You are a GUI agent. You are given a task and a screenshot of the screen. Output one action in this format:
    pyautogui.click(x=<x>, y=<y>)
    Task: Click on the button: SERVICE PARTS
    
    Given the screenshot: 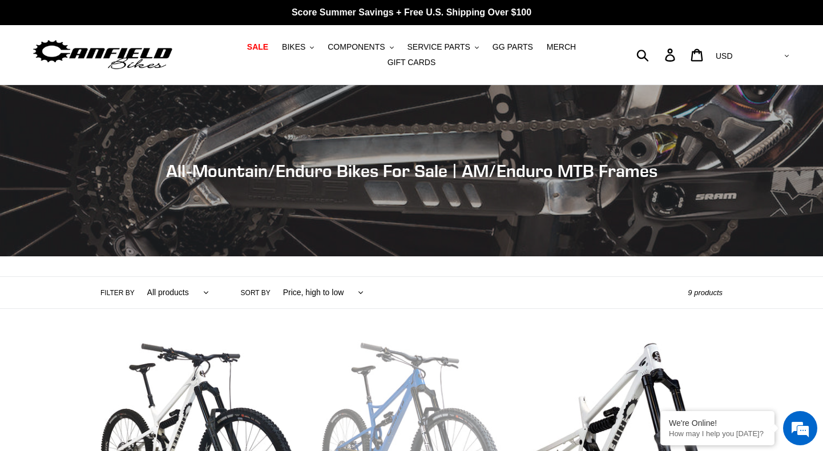 What is the action you would take?
    pyautogui.click(x=442, y=47)
    